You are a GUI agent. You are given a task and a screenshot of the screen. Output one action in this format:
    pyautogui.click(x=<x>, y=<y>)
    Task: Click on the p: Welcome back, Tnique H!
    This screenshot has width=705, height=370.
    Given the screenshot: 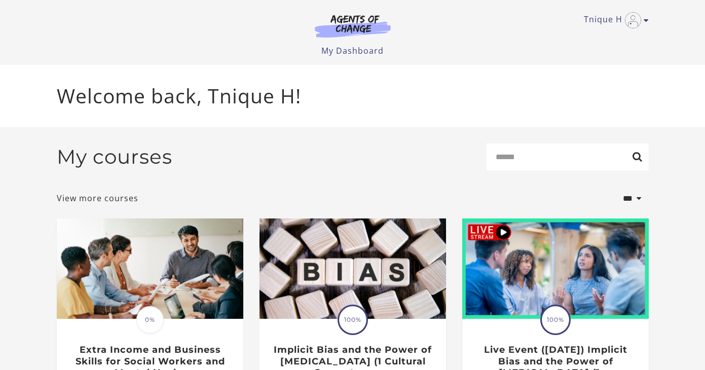 What is the action you would take?
    pyautogui.click(x=353, y=96)
    